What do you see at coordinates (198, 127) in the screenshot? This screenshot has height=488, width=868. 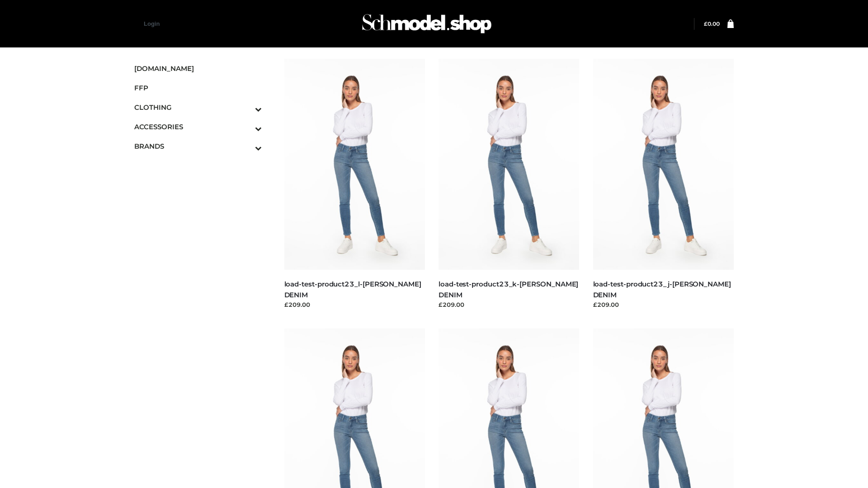 I see `a: ACCESSORIESToggle Submenu` at bounding box center [198, 127].